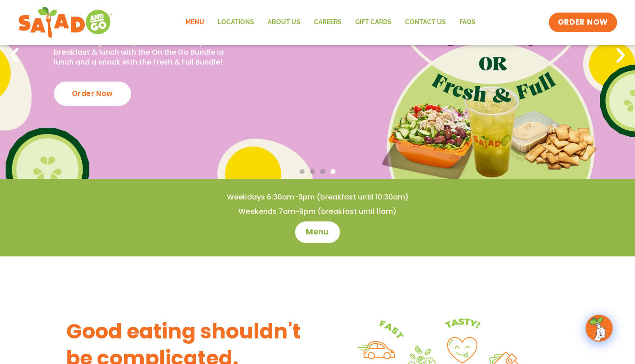 The image size is (635, 364). What do you see at coordinates (373, 23) in the screenshot?
I see `a: GIFT CARDS` at bounding box center [373, 23].